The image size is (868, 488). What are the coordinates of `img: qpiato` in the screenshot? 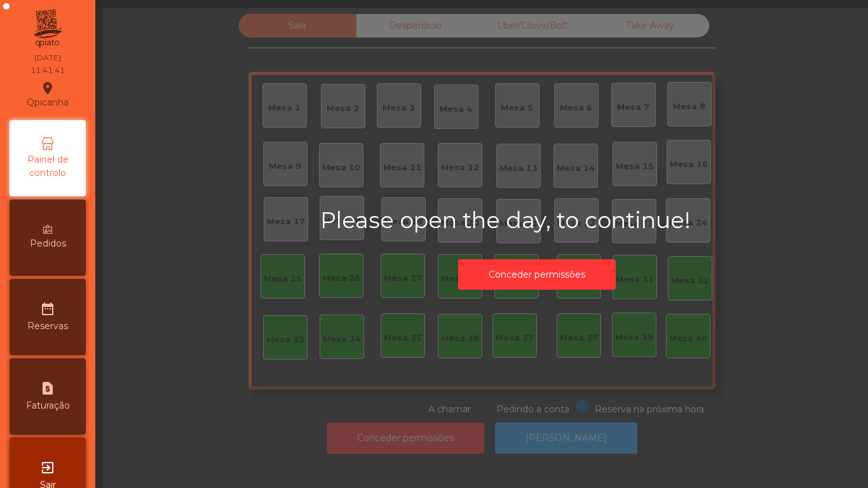 It's located at (47, 29).